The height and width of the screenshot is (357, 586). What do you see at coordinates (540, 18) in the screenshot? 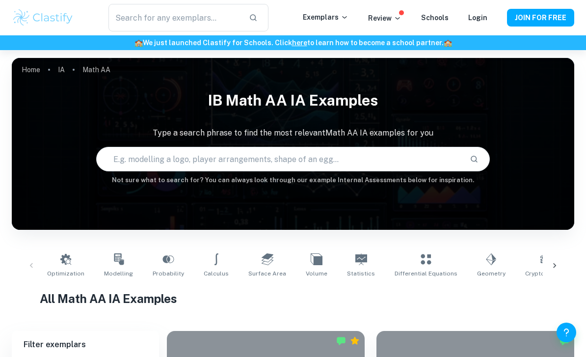
I see `a: JOIN FOR FREE` at bounding box center [540, 18].